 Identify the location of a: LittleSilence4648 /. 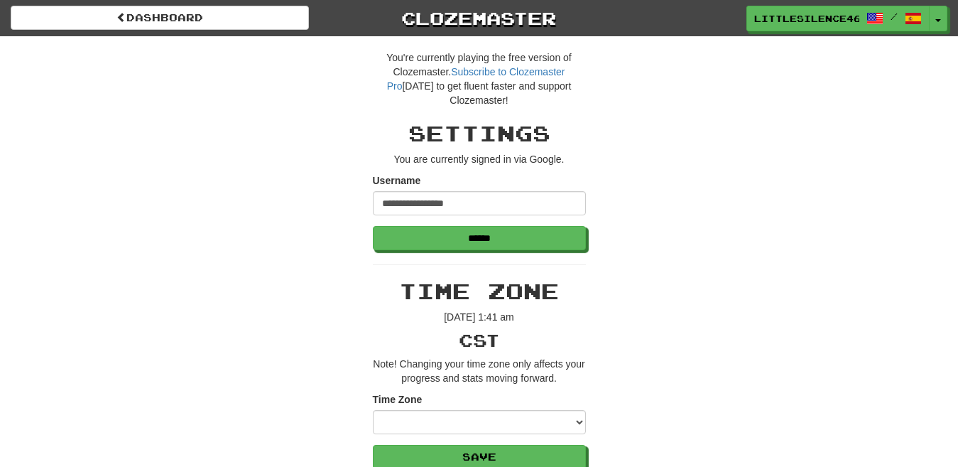
(838, 18).